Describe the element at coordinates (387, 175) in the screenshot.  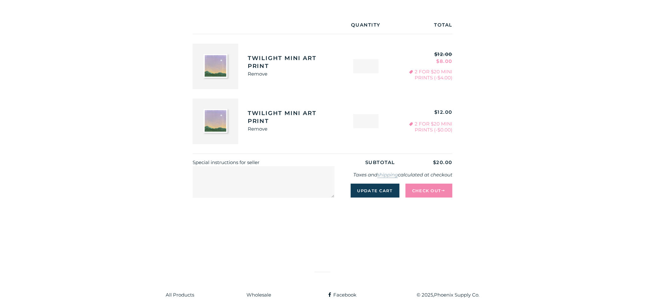
I see `a: shipping` at that location.